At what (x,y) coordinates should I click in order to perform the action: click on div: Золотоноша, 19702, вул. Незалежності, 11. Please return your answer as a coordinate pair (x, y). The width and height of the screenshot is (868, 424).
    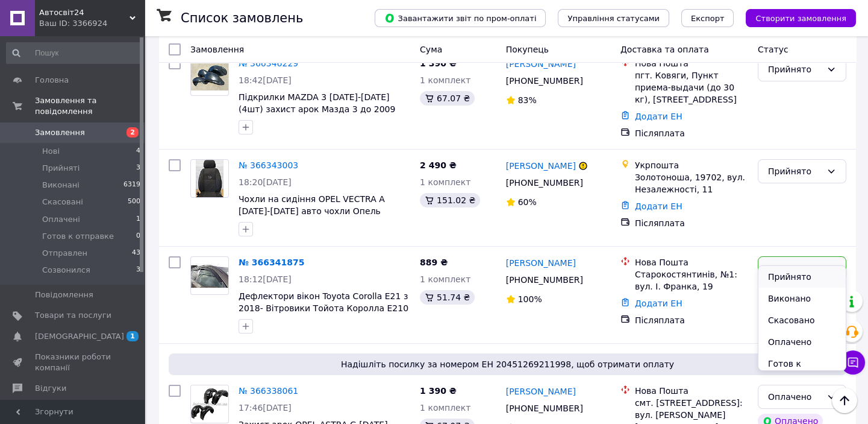
    Looking at the image, I should click on (691, 184).